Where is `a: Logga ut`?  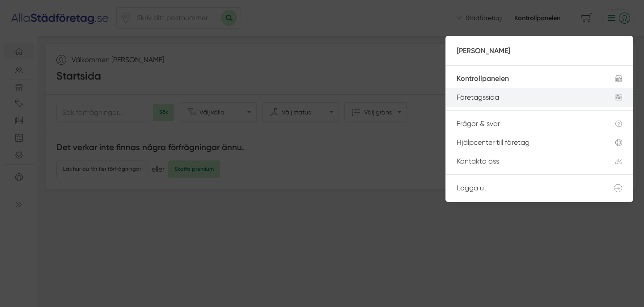 a: Logga ut is located at coordinates (539, 187).